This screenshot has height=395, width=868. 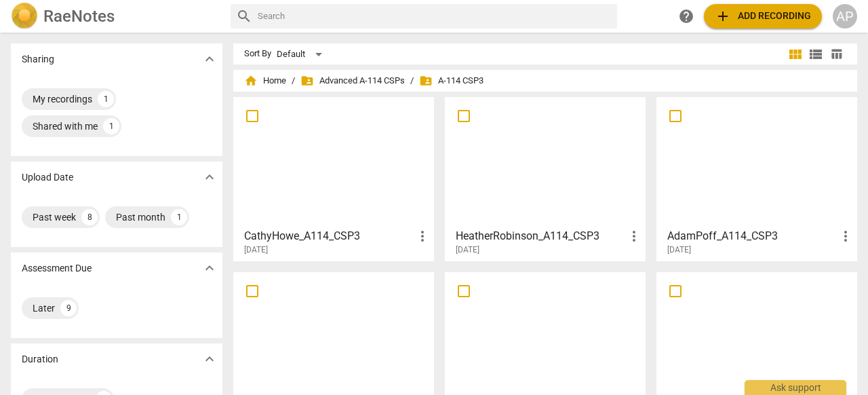 I want to click on span: table_chart, so click(x=836, y=53).